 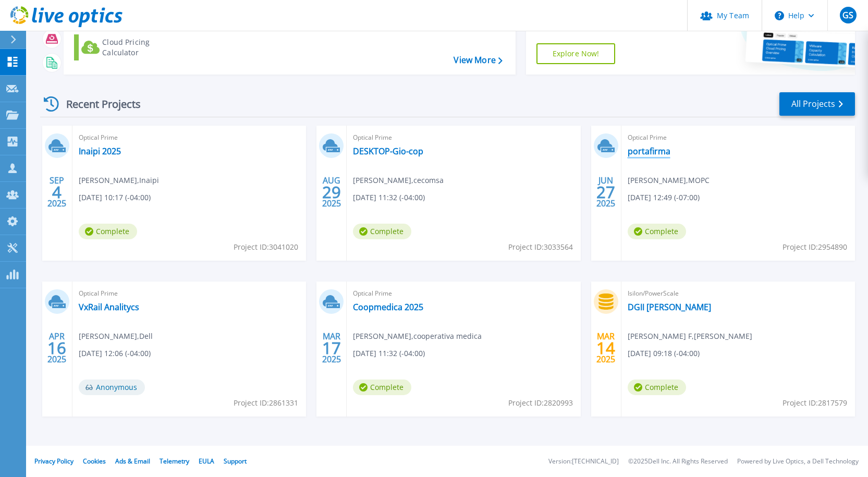 What do you see at coordinates (605, 192) in the screenshot?
I see `span: 27` at bounding box center [605, 192].